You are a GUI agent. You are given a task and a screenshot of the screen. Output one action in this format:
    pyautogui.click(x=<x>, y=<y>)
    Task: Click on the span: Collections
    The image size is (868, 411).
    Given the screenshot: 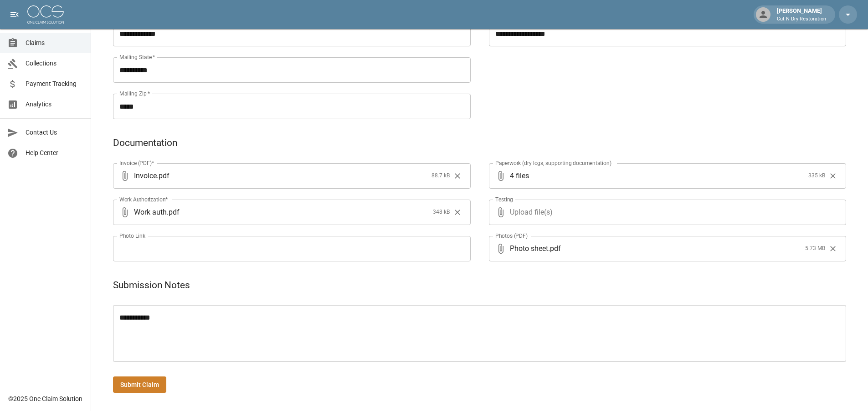 What is the action you would take?
    pyautogui.click(x=54, y=63)
    